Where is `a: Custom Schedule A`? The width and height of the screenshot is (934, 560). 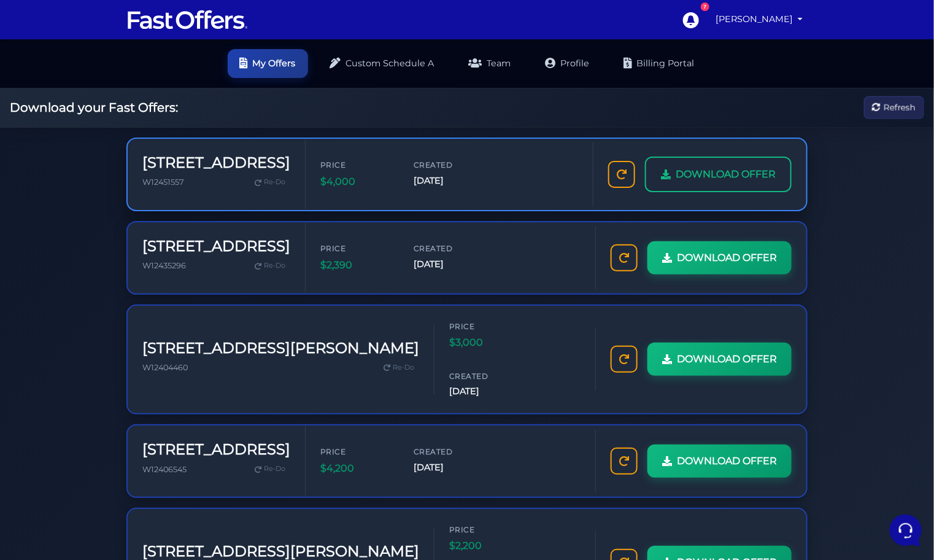 a: Custom Schedule A is located at coordinates (382, 63).